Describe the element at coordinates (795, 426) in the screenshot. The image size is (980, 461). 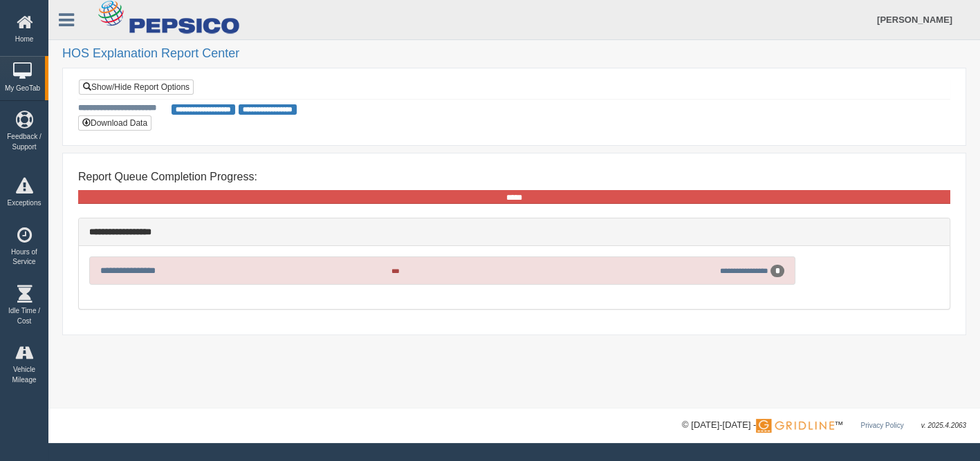
I see `img: Gridline` at that location.